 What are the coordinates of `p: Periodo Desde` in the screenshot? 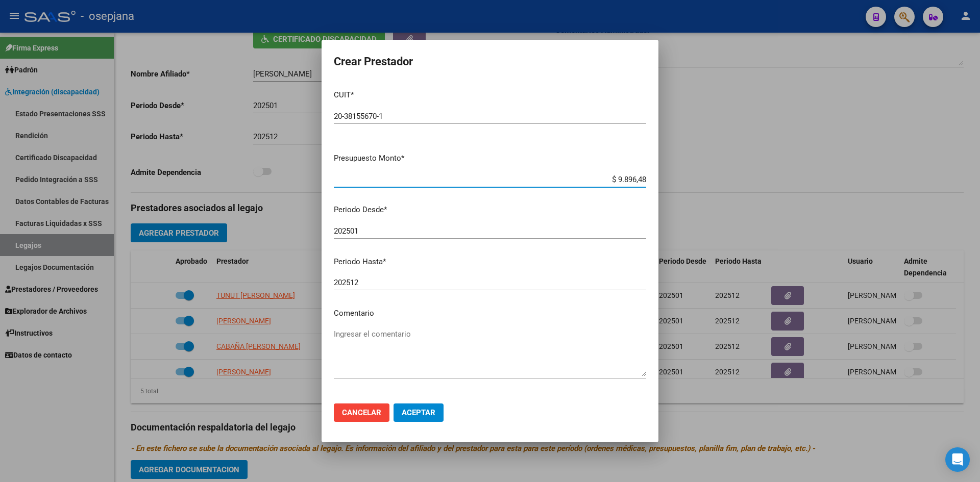 It's located at (490, 210).